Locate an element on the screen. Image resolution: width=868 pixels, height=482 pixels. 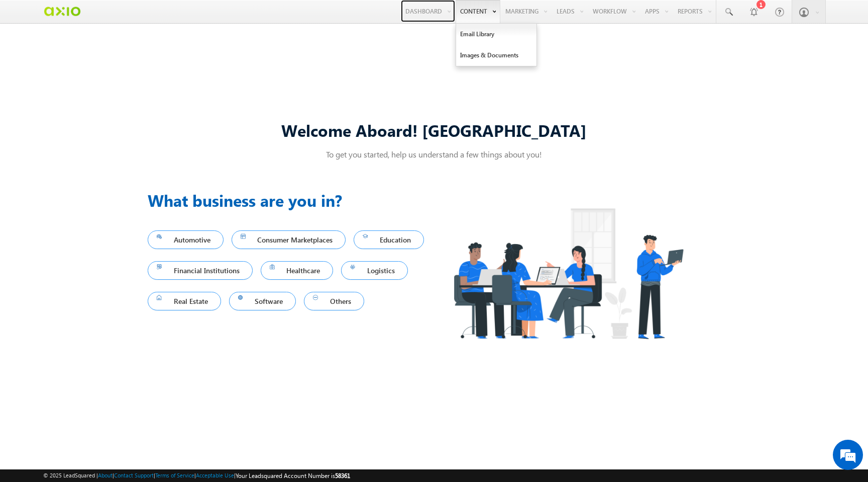
a: Terms of Service is located at coordinates (175, 475).